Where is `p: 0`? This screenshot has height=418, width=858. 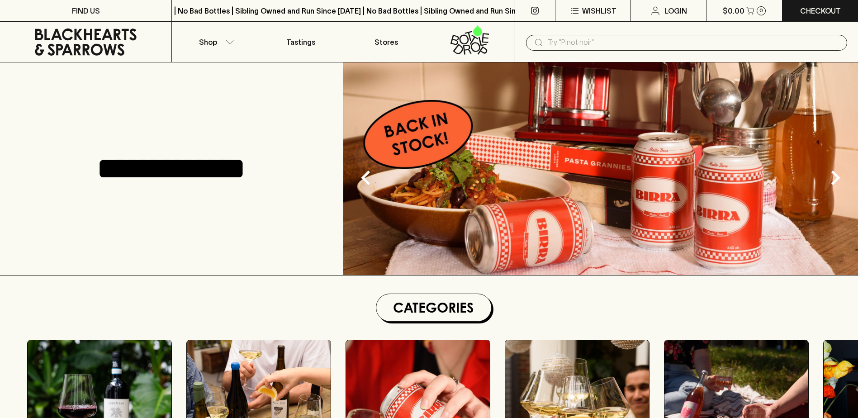 p: 0 is located at coordinates (761, 10).